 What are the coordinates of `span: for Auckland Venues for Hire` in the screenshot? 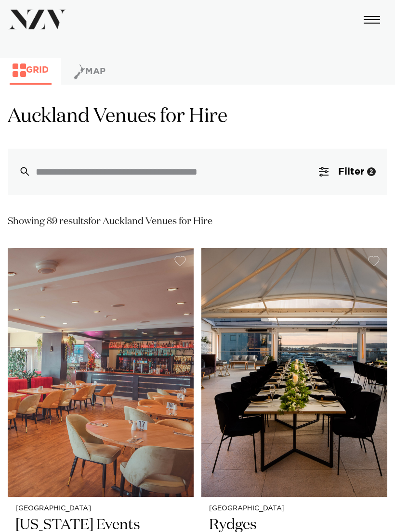 It's located at (150, 221).